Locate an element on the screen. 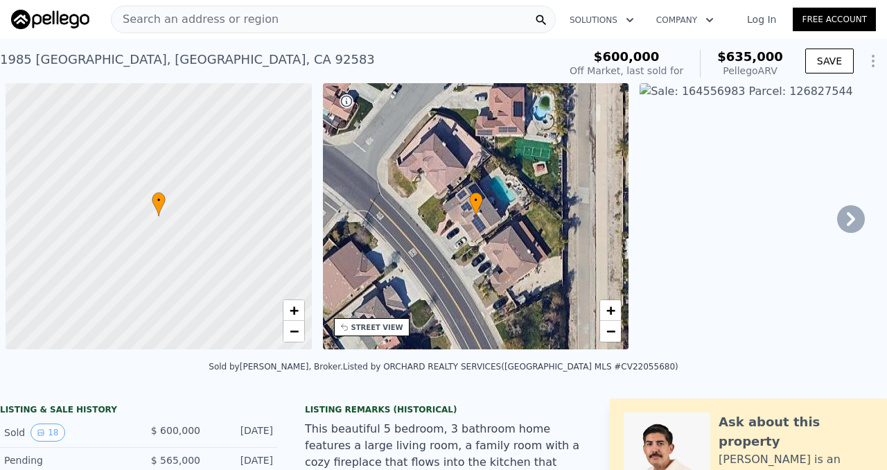 This screenshot has height=470, width=887. div: Off Market, last sold for is located at coordinates (627, 71).